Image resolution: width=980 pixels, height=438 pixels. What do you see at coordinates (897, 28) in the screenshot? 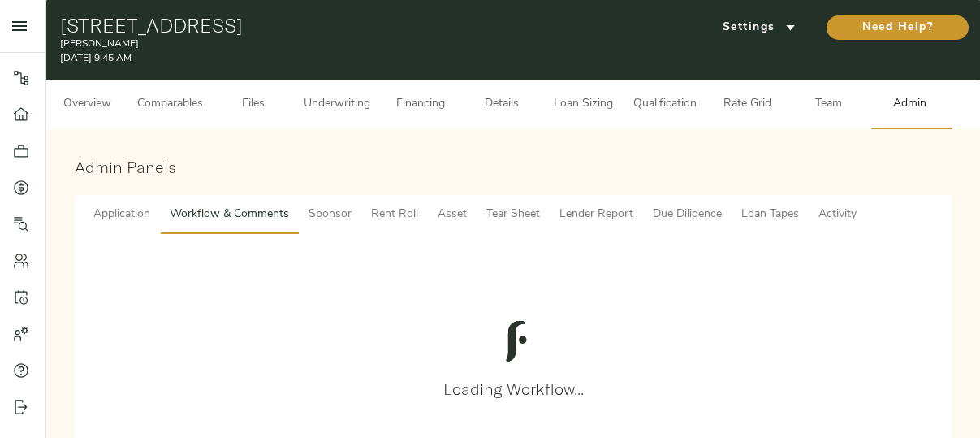
I see `button: Need Help?` at bounding box center [897, 28].